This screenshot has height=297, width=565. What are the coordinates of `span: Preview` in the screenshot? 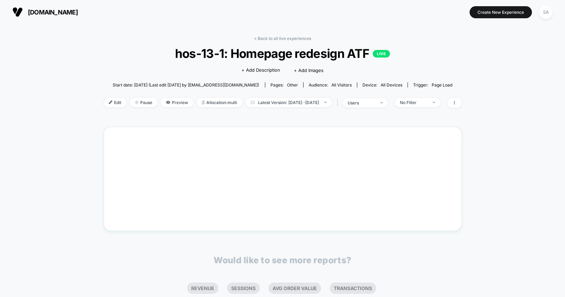 It's located at (177, 102).